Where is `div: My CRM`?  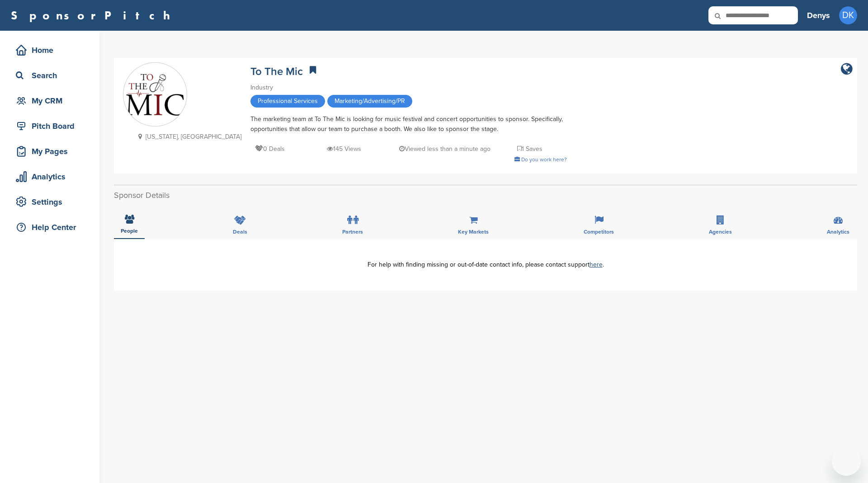 div: My CRM is located at coordinates (52, 101).